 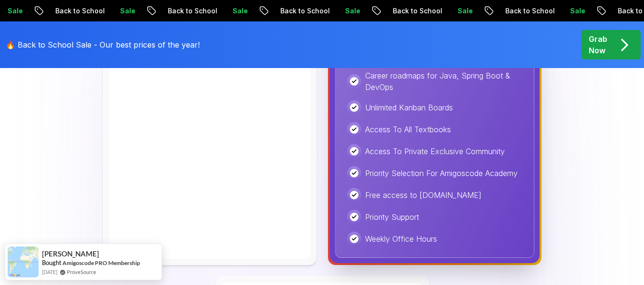 What do you see at coordinates (408, 129) in the screenshot?
I see `p: Access To All Textbooks` at bounding box center [408, 129].